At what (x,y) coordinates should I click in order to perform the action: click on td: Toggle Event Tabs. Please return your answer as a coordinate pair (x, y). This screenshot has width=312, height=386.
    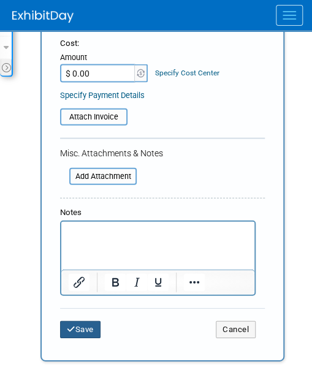
    Looking at the image, I should click on (7, 67).